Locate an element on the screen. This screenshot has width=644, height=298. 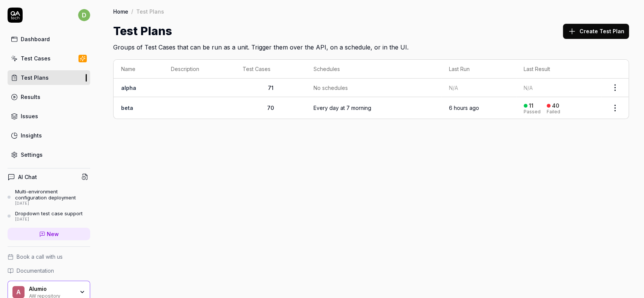
span: A is located at coordinates (19, 292).